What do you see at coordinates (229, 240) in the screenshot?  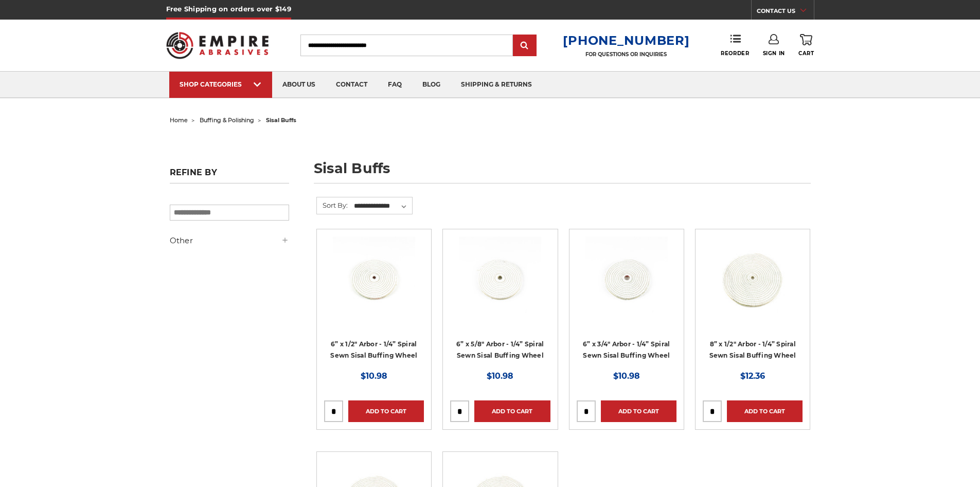 I see `h5: Other` at bounding box center [229, 240].